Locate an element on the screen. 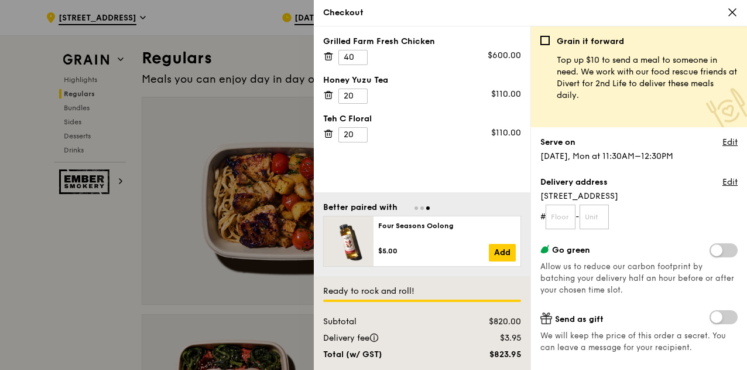 This screenshot has height=370, width=747. span: Go green is located at coordinates (571, 250).